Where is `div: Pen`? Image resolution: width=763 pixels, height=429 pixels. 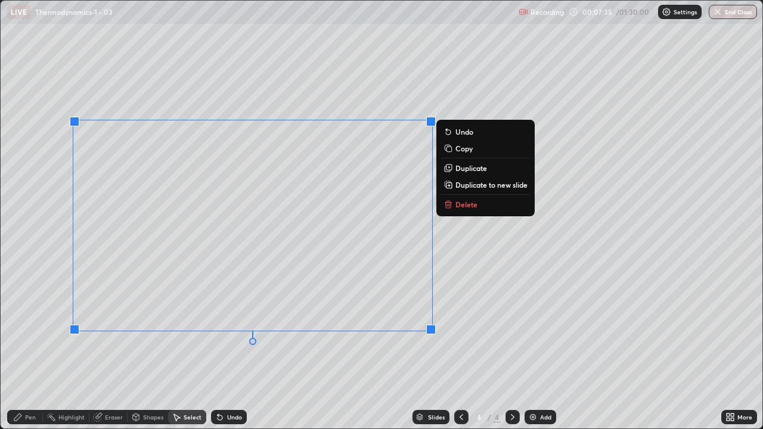 div: Pen is located at coordinates (30, 417).